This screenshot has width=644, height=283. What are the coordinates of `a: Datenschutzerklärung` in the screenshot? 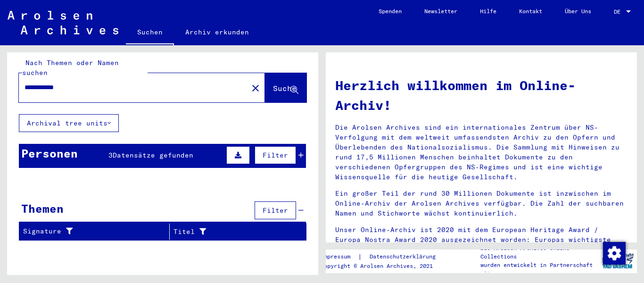 It's located at (405, 256).